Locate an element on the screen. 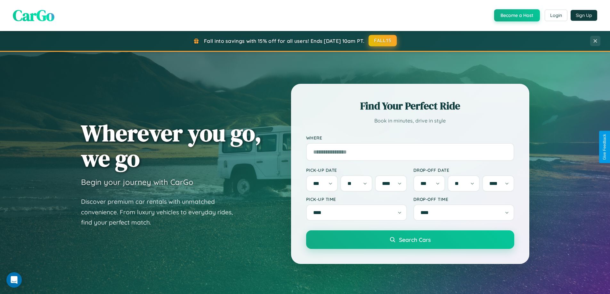 This screenshot has height=294, width=610. div: Give Feedback is located at coordinates (605, 147).